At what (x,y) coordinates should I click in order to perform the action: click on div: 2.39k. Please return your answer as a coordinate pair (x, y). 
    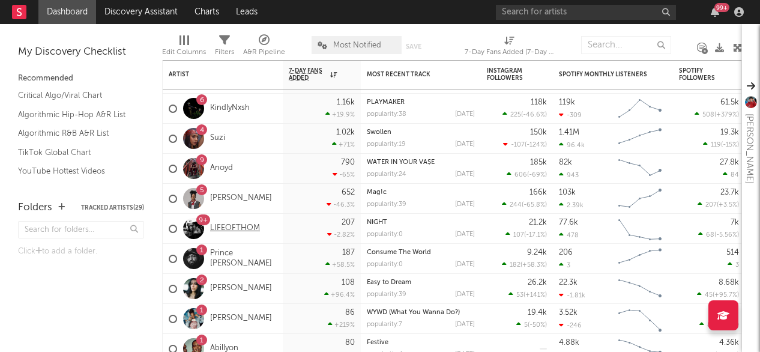
    Looking at the image, I should click on (571, 205).